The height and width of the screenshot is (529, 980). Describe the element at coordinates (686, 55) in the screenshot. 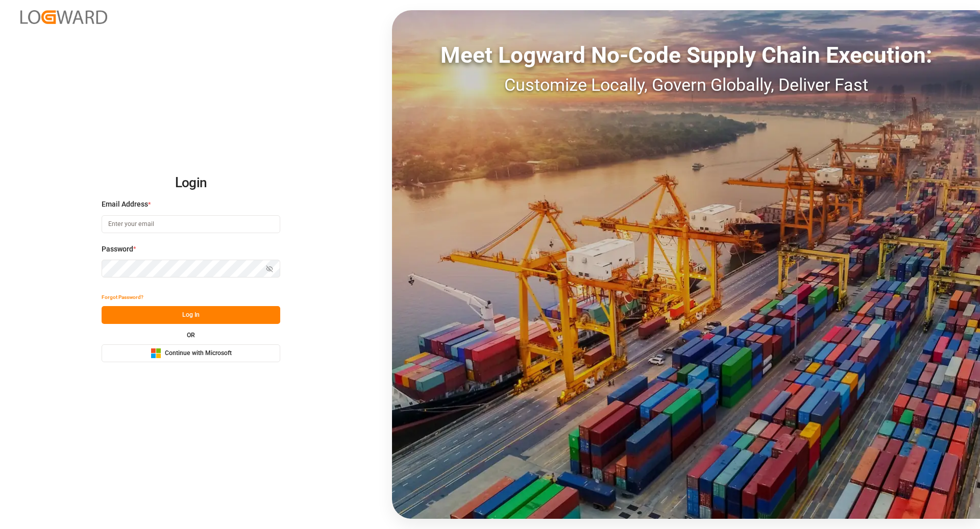

I see `div: Meet Logward No-Code Supply Chain Execution:` at that location.